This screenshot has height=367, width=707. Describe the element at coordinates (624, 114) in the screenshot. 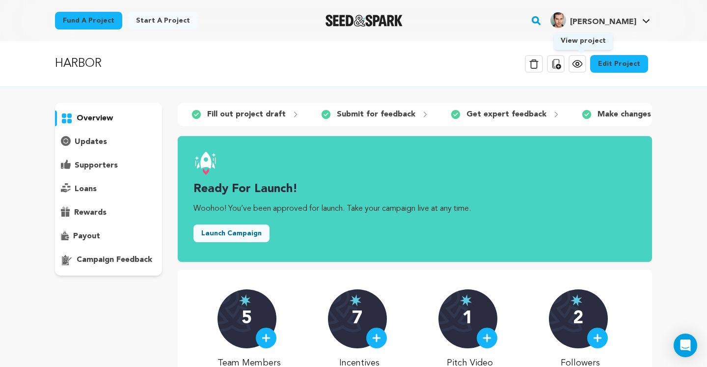

I see `p: Make changes` at that location.